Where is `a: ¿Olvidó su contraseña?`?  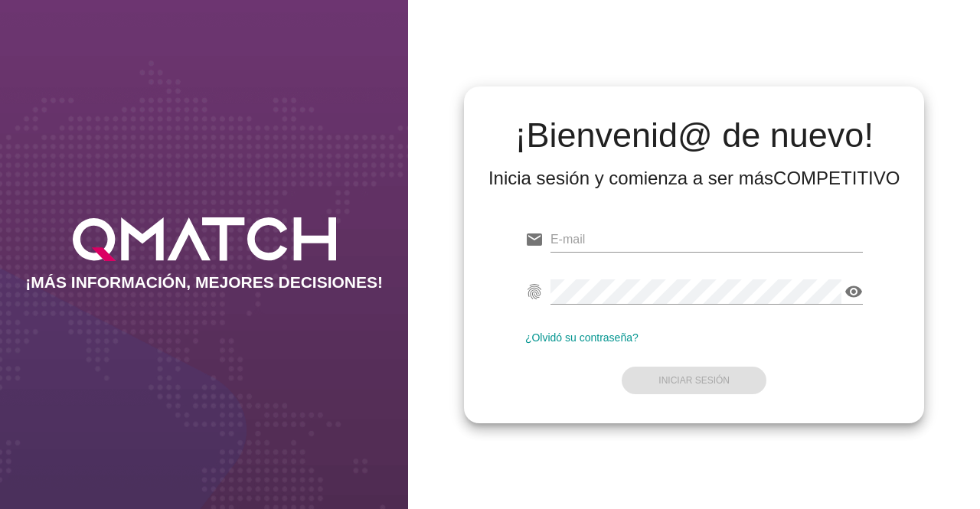 a: ¿Olvidó su contraseña? is located at coordinates (582, 337).